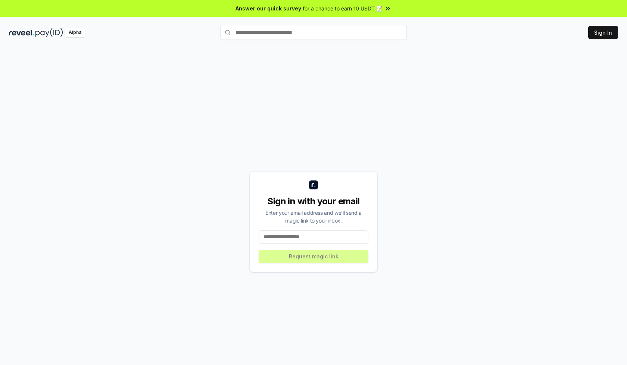  Describe the element at coordinates (343, 8) in the screenshot. I see `span: for a chance to earn 10 USDT 📝` at that location.